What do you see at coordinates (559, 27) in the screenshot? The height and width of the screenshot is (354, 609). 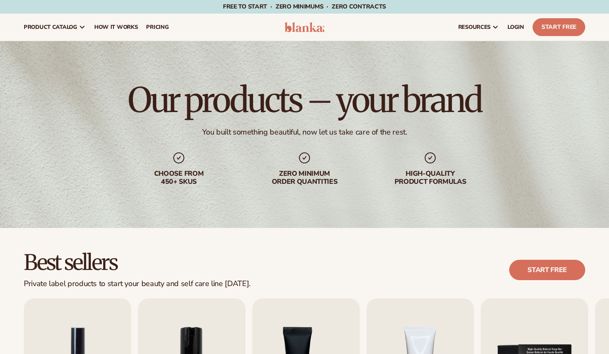 I see `a: Start Free` at bounding box center [559, 27].